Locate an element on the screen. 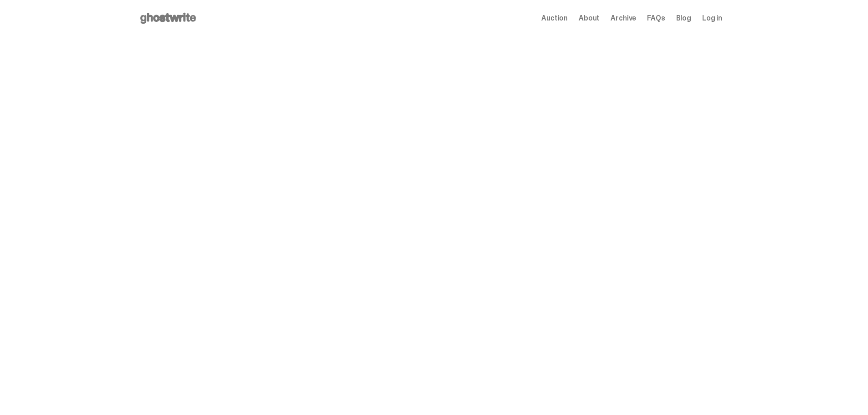 This screenshot has width=868, height=415. a: Log in is located at coordinates (712, 18).